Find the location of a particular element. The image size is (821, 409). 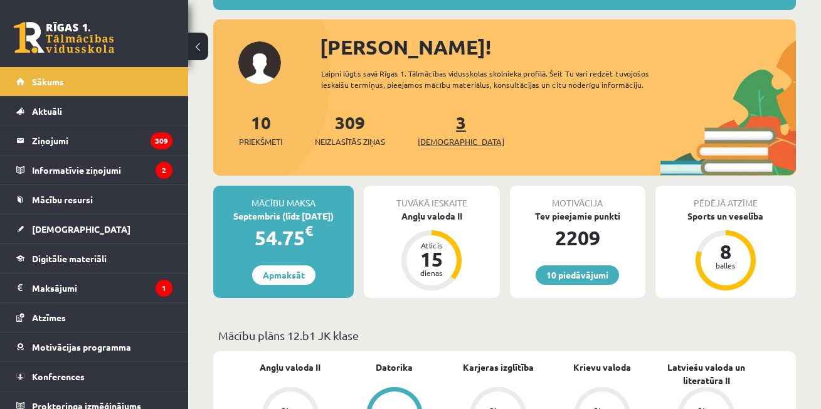

div: 15 is located at coordinates (432, 259).